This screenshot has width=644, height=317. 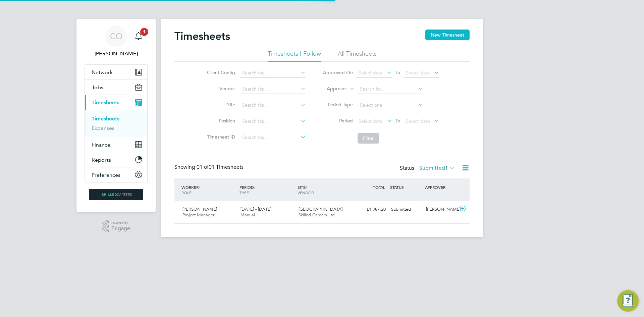 What do you see at coordinates (116, 145) in the screenshot?
I see `button: Finance` at bounding box center [116, 145].